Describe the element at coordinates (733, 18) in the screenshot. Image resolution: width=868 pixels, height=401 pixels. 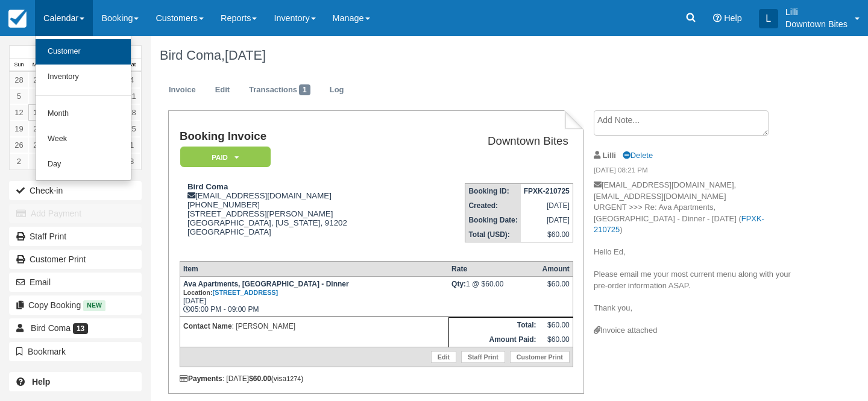
I see `span: Help` at that location.